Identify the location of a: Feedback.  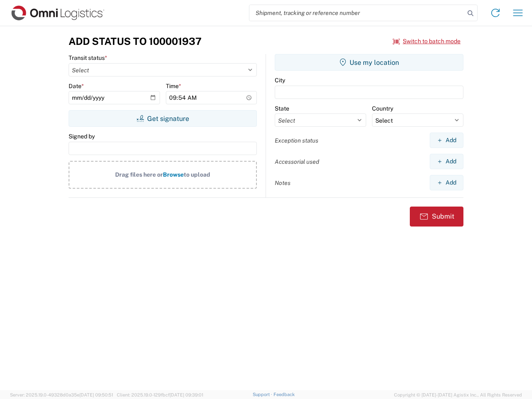
(284, 394).